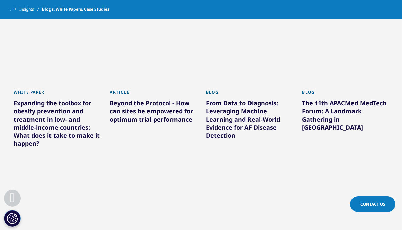  I want to click on a: Insights, so click(31, 9).